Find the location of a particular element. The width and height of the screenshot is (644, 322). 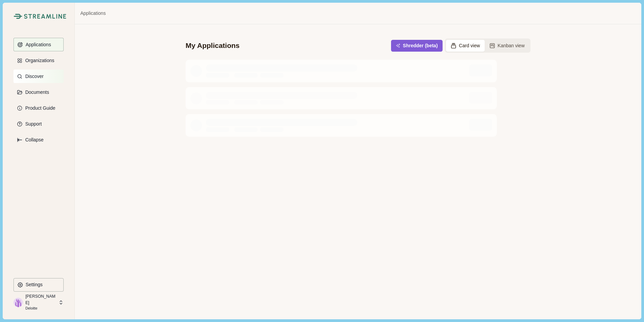

a: Support is located at coordinates (38, 124).